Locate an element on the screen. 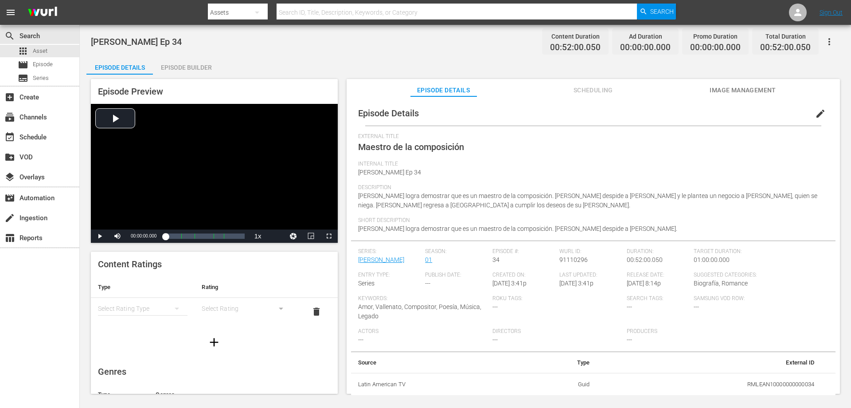  span: Duration: is located at coordinates (658, 251).